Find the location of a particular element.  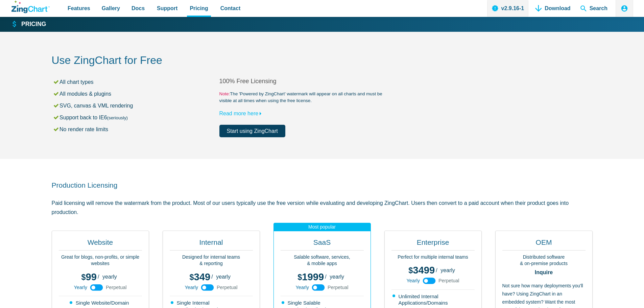

li: Single Website/Domain is located at coordinates (101, 303).